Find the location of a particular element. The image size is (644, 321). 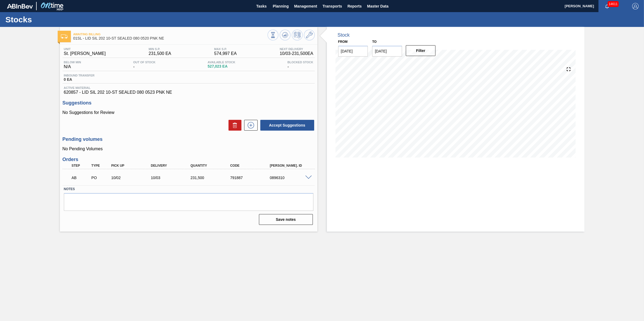

h1: Stocks is located at coordinates (53, 19).